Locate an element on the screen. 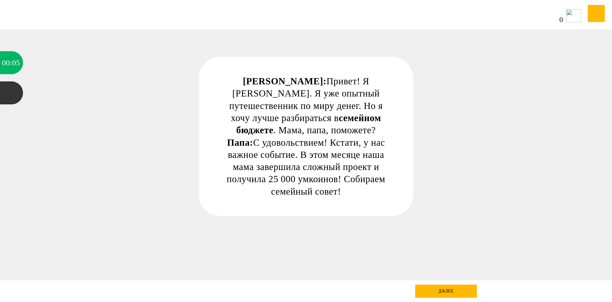  div: далее is located at coordinates (446, 291).